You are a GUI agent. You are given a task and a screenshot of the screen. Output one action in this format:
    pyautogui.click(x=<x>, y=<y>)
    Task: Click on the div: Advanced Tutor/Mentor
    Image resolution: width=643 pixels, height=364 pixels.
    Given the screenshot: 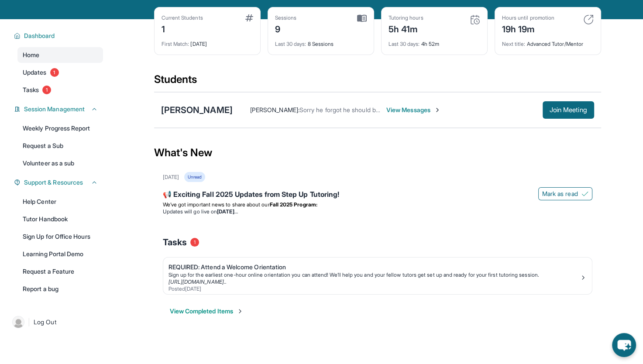 What is the action you would take?
    pyautogui.click(x=547, y=41)
    